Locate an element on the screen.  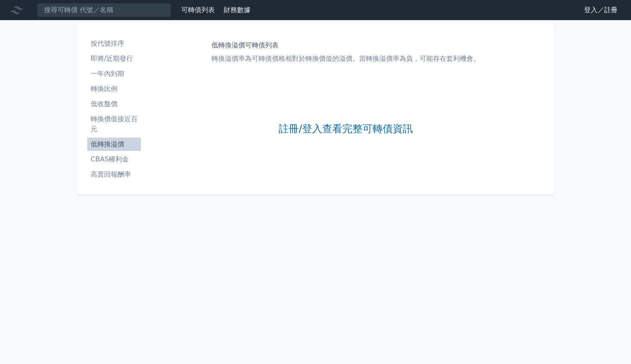
p: 轉換溢價率為可轉債價格相對於轉換價值的溢價。當轉換溢價率為負，可能存在套利機會。 is located at coordinates (346, 59).